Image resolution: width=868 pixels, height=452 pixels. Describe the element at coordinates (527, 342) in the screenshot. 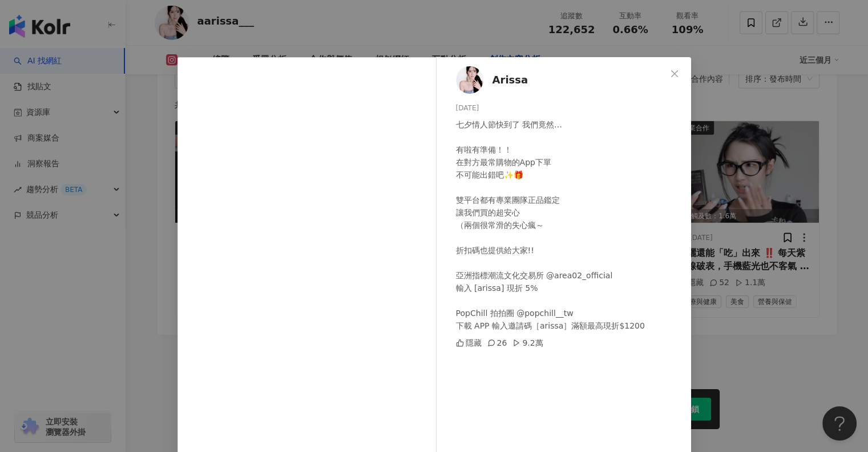

I see `div: 9.2萬` at that location.